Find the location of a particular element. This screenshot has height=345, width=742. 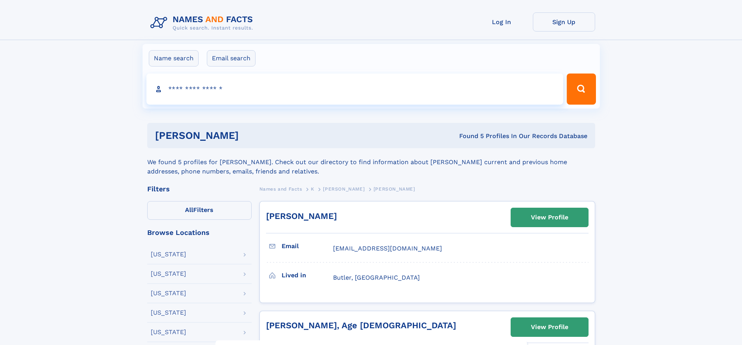

span: K is located at coordinates (312, 189).